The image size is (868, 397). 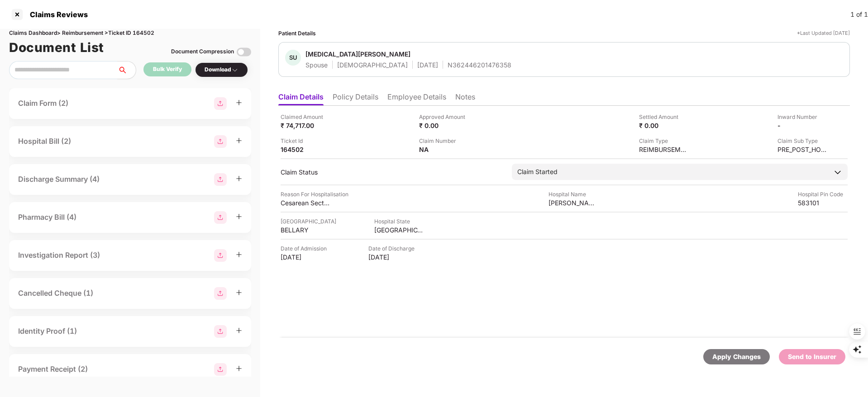 What do you see at coordinates (838, 172) in the screenshot?
I see `img: downArrowIcon` at bounding box center [838, 172].